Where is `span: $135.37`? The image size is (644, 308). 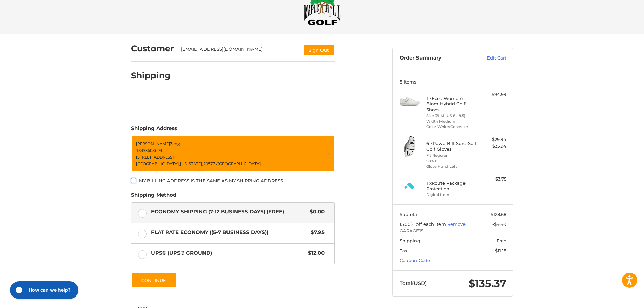 span: $135.37 is located at coordinates (487, 283).